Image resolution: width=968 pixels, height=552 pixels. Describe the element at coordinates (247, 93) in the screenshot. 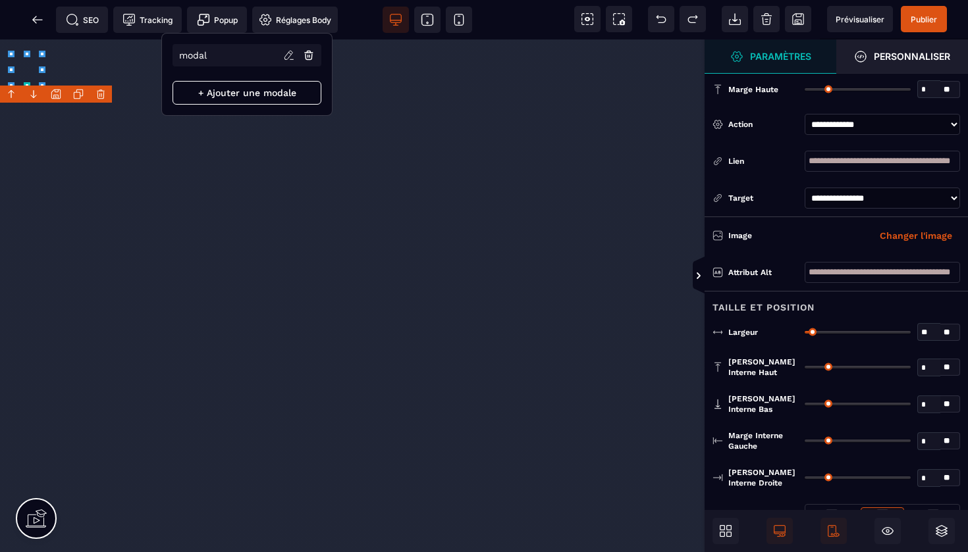

I see `p: + Ajouter une modale` at that location.